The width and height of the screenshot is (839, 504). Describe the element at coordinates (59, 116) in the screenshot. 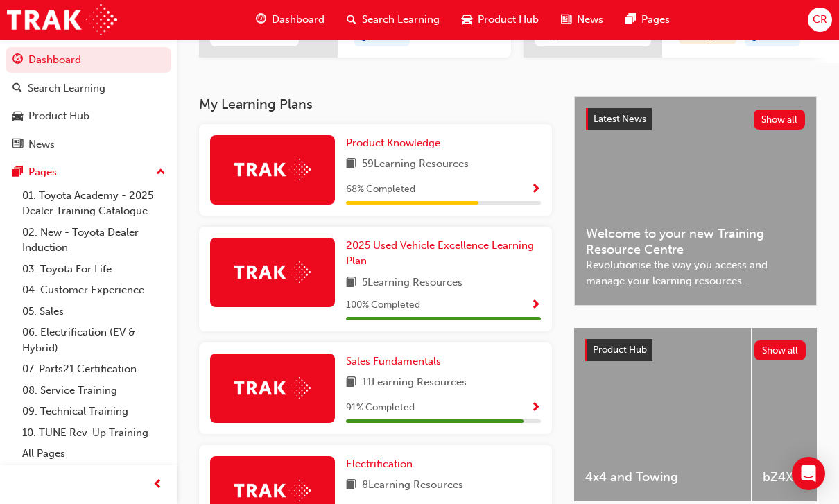

I see `div: Product Hub` at that location.